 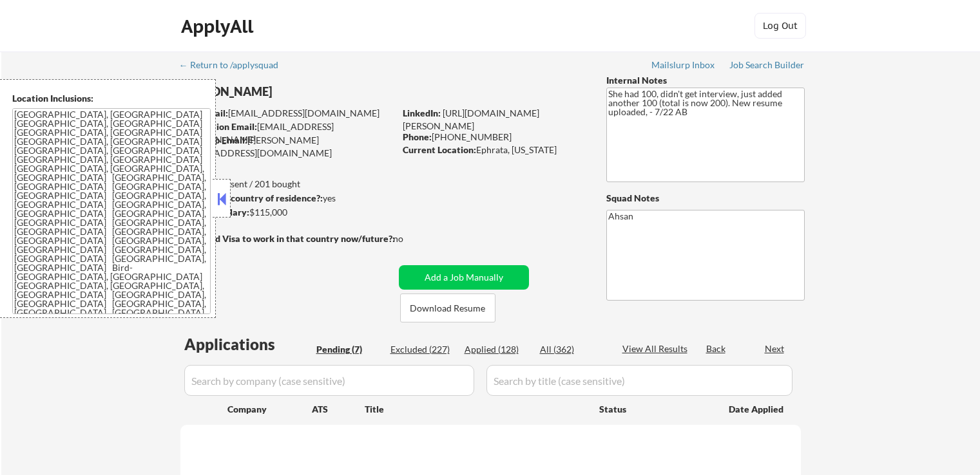 What do you see at coordinates (440, 149) in the screenshot?
I see `strong: Current Location:` at bounding box center [440, 149].